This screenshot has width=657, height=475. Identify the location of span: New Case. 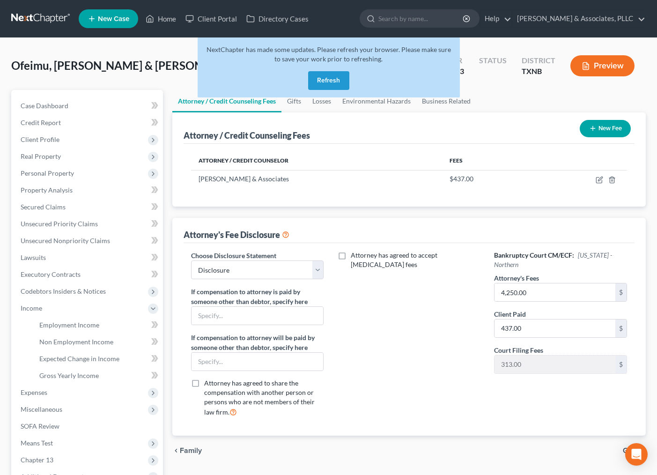
(113, 19).